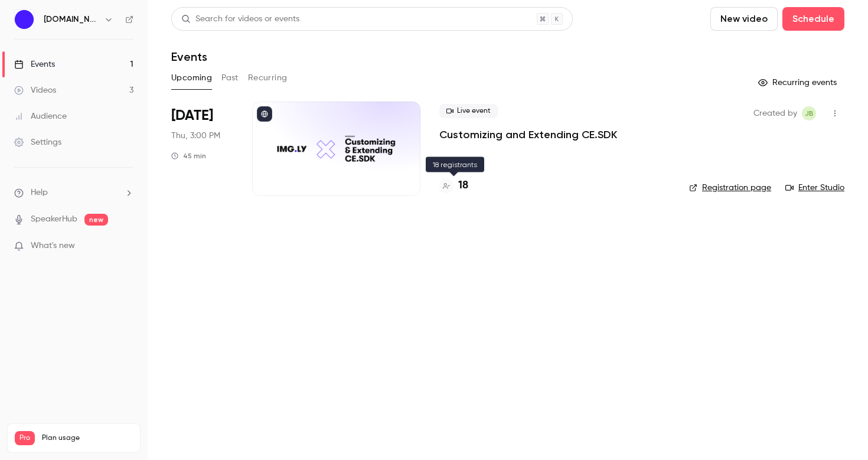  What do you see at coordinates (35, 64) in the screenshot?
I see `div: Events` at bounding box center [35, 64].